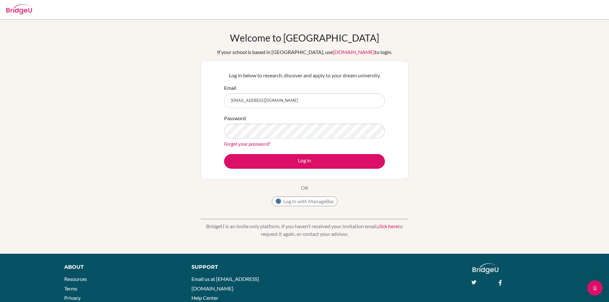 The image size is (609, 302). I want to click on a: click here, so click(388, 226).